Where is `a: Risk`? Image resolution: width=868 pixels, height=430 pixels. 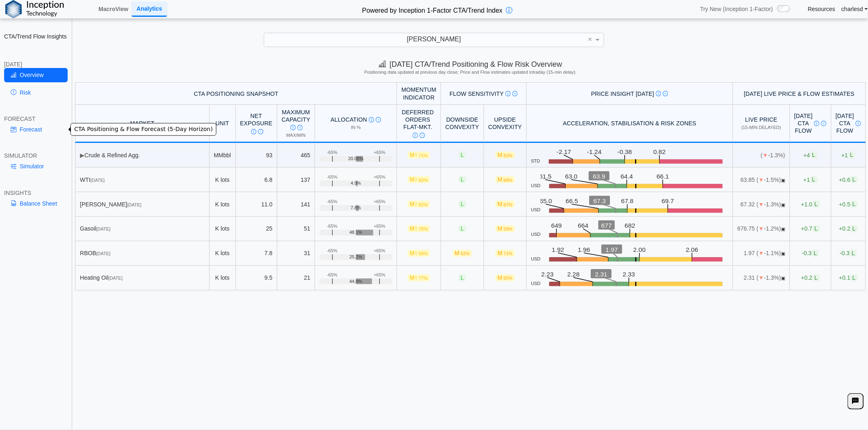 a: Risk is located at coordinates (35, 93).